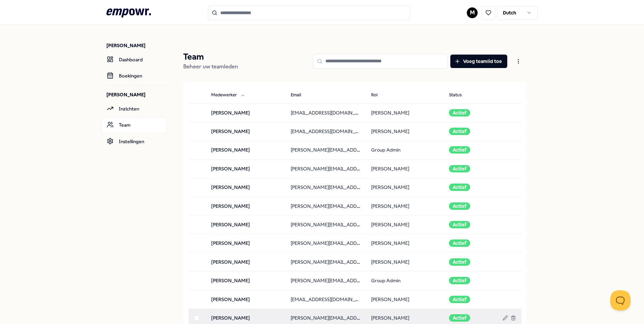 The width and height of the screenshot is (644, 324). What do you see at coordinates (518, 61) in the screenshot?
I see `button: Open menu` at bounding box center [518, 61].